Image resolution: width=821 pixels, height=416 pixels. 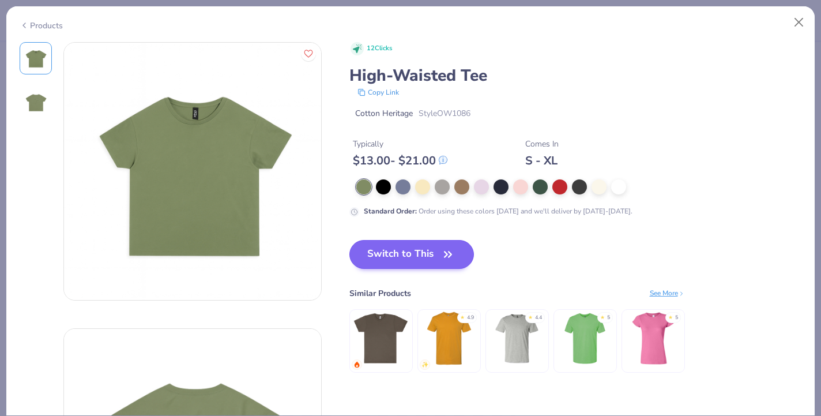 What do you see at coordinates (412, 254) in the screenshot?
I see `button: Switch to This` at bounding box center [412, 254].